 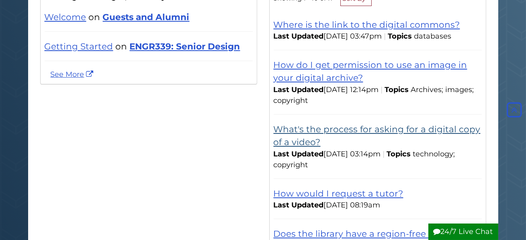 I want to click on a: Welcome, so click(x=66, y=17).